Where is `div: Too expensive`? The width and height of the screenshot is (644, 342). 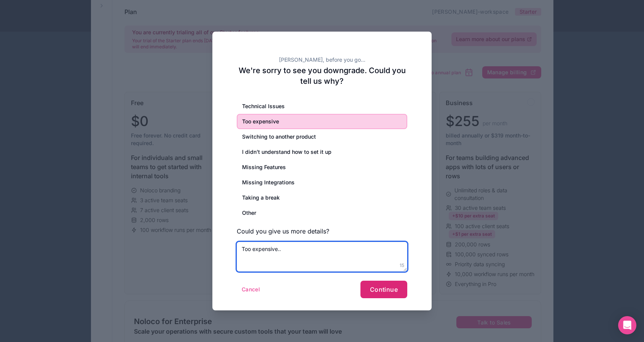
div: Too expensive is located at coordinates (322, 122).